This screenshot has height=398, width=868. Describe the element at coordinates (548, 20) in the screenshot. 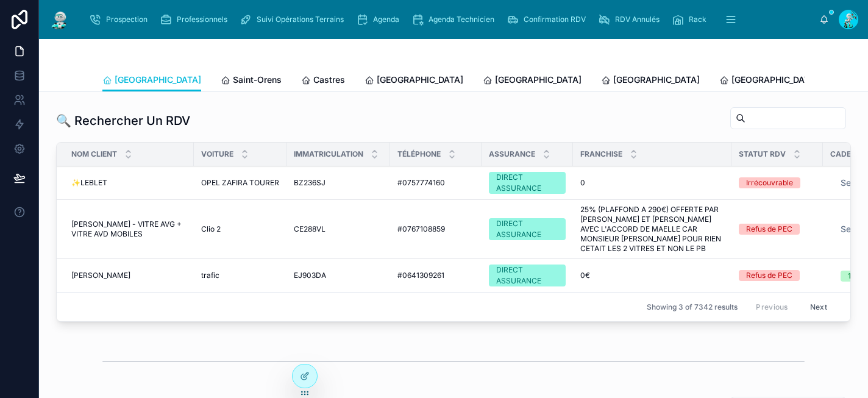

I see `a: Confirmation RDV` at that location.